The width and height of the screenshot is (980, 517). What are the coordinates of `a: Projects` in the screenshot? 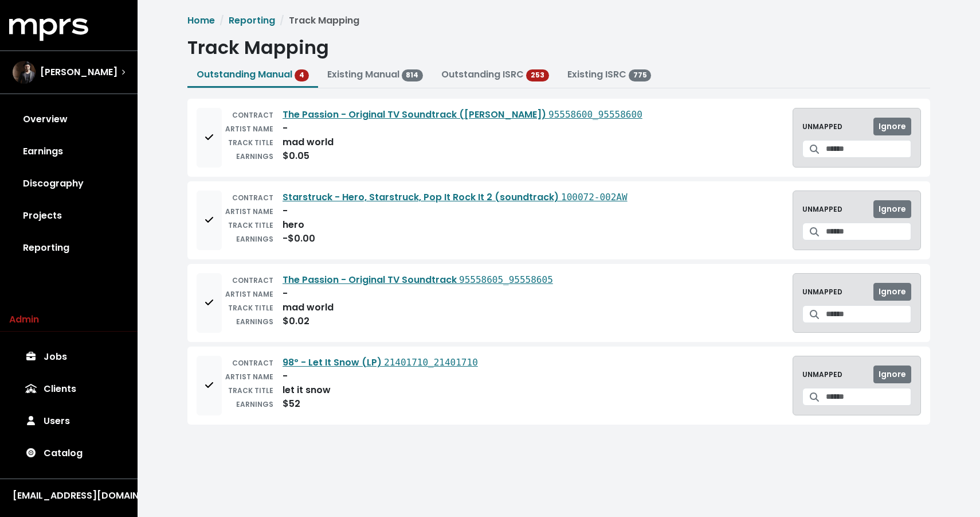 It's located at (69, 216).